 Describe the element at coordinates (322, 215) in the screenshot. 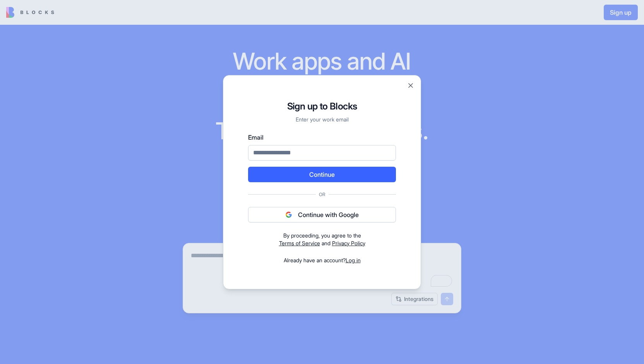

I see `button: Continue with Google` at that location.